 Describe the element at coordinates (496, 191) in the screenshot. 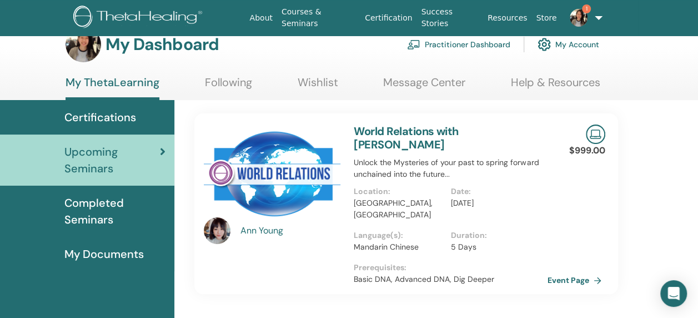

I see `p: Date :` at that location.